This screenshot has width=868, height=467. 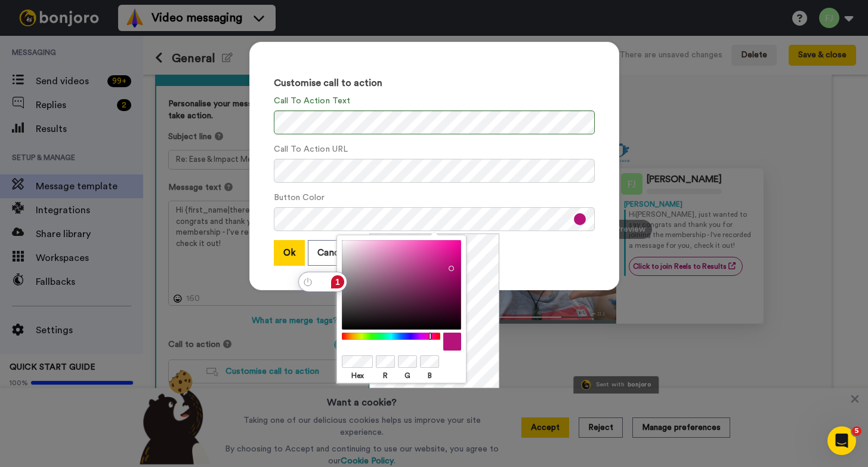 What do you see at coordinates (299, 197) in the screenshot?
I see `label: Button Color` at bounding box center [299, 197].